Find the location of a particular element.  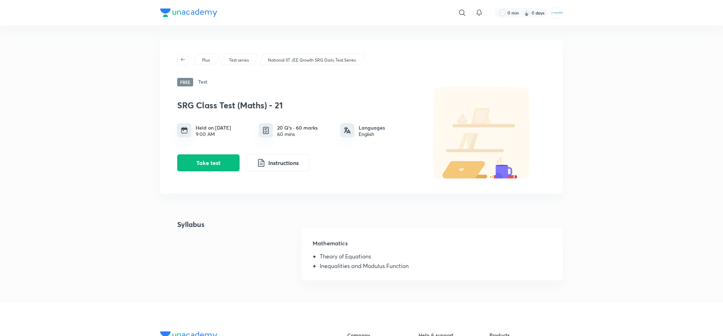

img: languages is located at coordinates (347, 130).